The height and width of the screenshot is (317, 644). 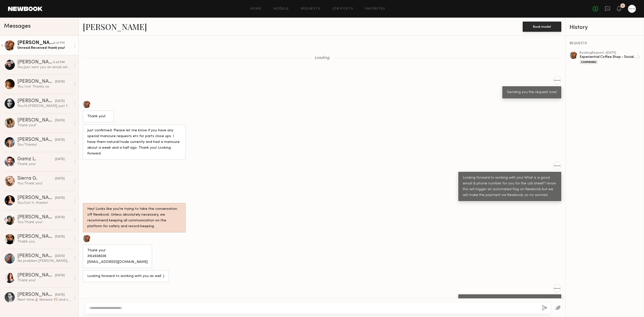 I want to click on div: Unread: Received thank you!, so click(x=44, y=48).